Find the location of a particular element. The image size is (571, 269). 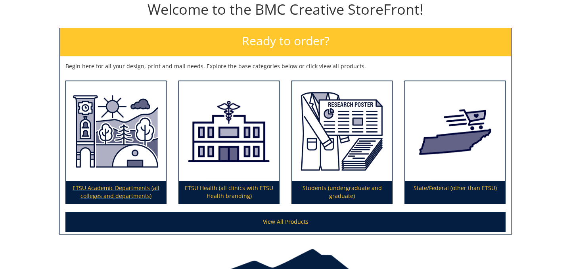

a: Students (undergraduate and graduate) is located at coordinates (342, 142).